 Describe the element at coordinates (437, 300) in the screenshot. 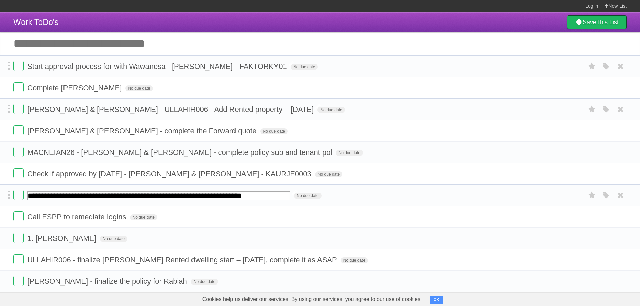

I see `button: OK` at that location.